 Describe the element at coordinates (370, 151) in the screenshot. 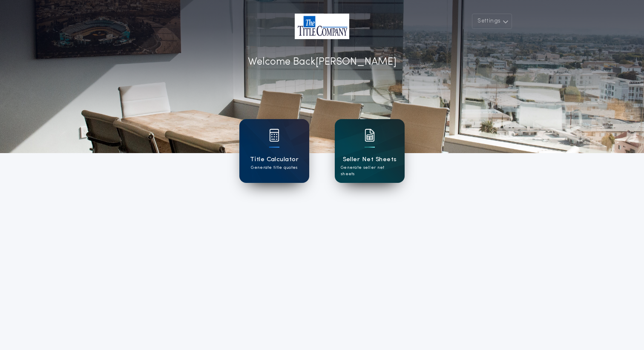

I see `a: card iconSeller Net SheetsGenerate seller net sheets` at that location.